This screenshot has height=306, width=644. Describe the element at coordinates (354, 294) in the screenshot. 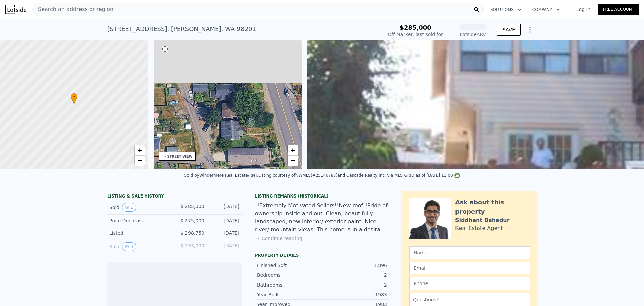

I see `div: 1983` at that location.